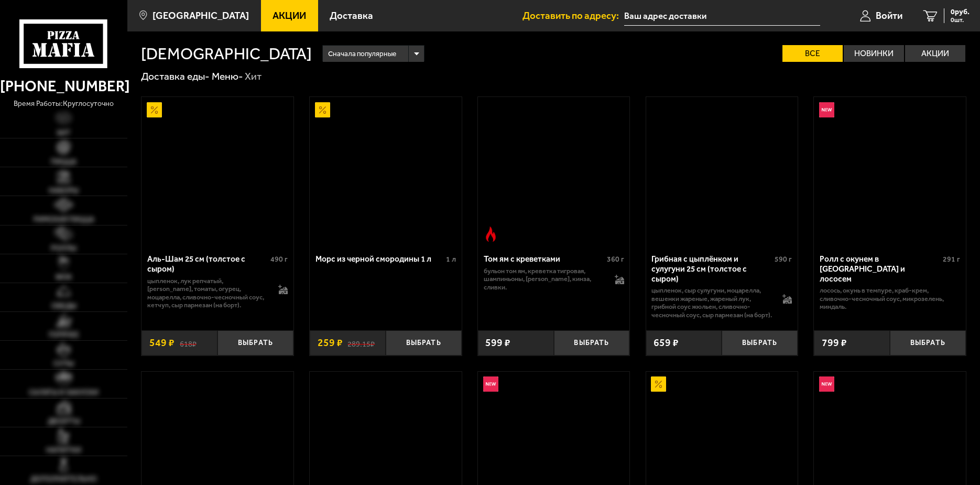  I want to click on div: Том ям с креветками, so click(544, 259).